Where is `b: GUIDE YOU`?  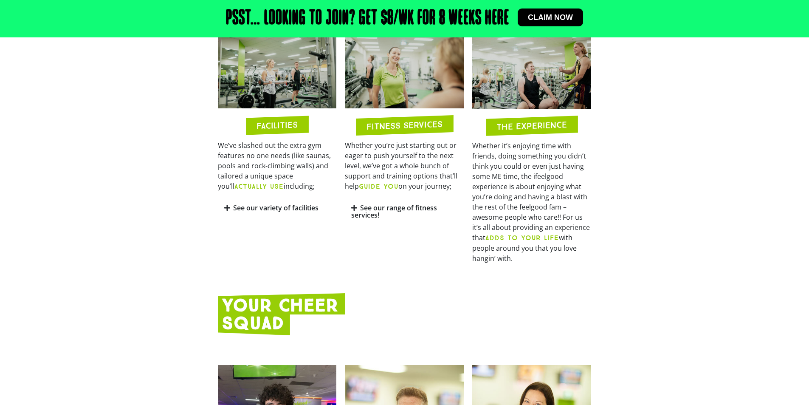 b: GUIDE YOU is located at coordinates (378, 186).